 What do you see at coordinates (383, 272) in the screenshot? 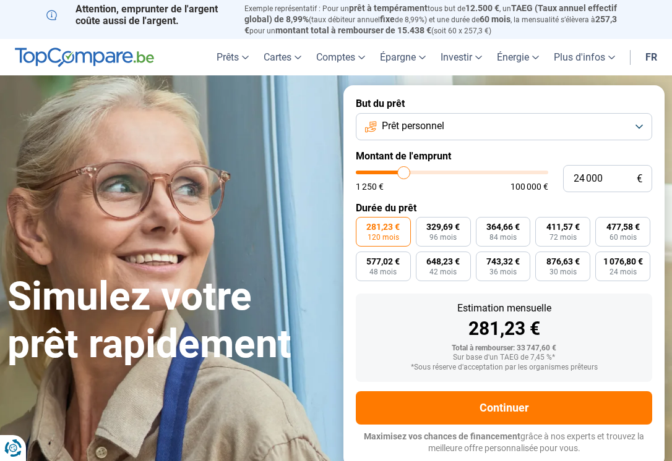
I see `span: 48 mois` at bounding box center [383, 272].